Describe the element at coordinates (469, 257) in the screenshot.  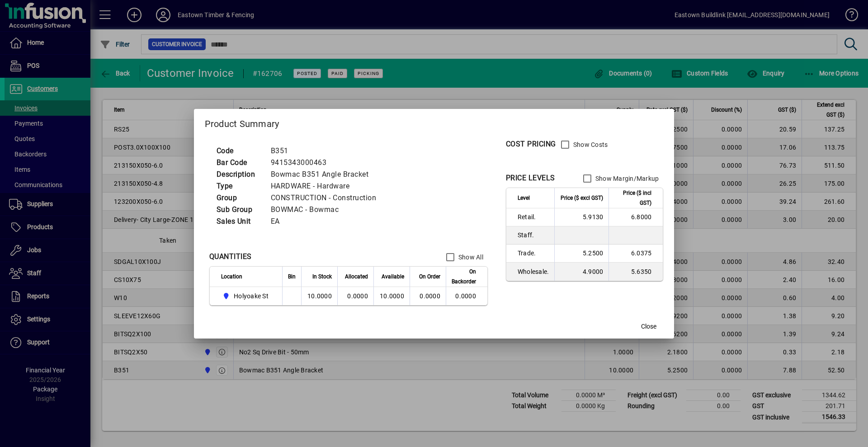
I see `label: Show All` at that location.